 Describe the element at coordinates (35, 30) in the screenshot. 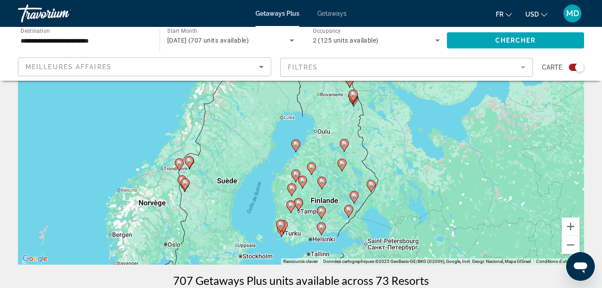

I see `span: Destination` at that location.